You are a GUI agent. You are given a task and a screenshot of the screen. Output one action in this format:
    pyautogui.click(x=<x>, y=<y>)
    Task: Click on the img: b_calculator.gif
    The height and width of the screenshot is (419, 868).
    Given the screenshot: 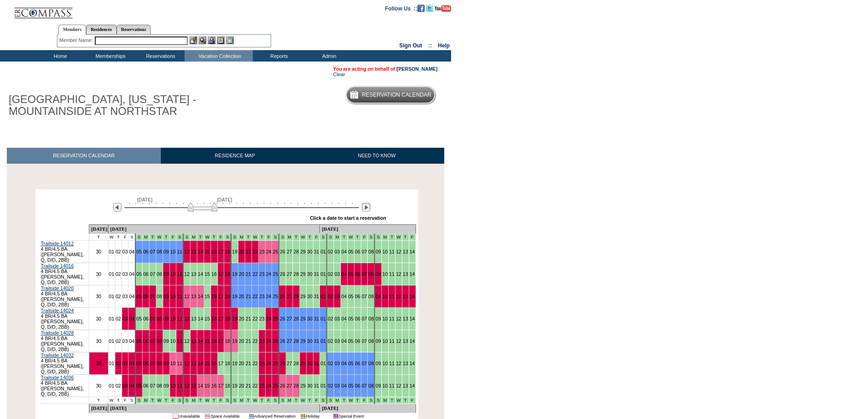 What is the action you would take?
    pyautogui.click(x=230, y=40)
    